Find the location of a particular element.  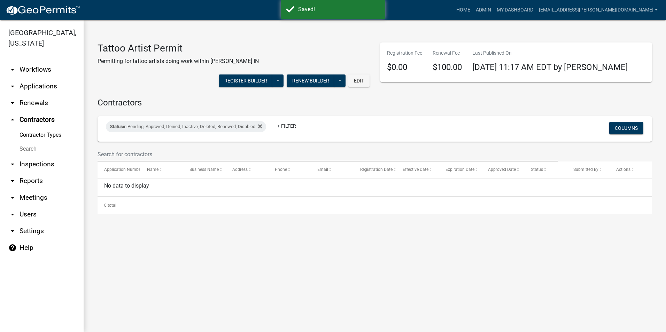

span: Address is located at coordinates (240, 170).